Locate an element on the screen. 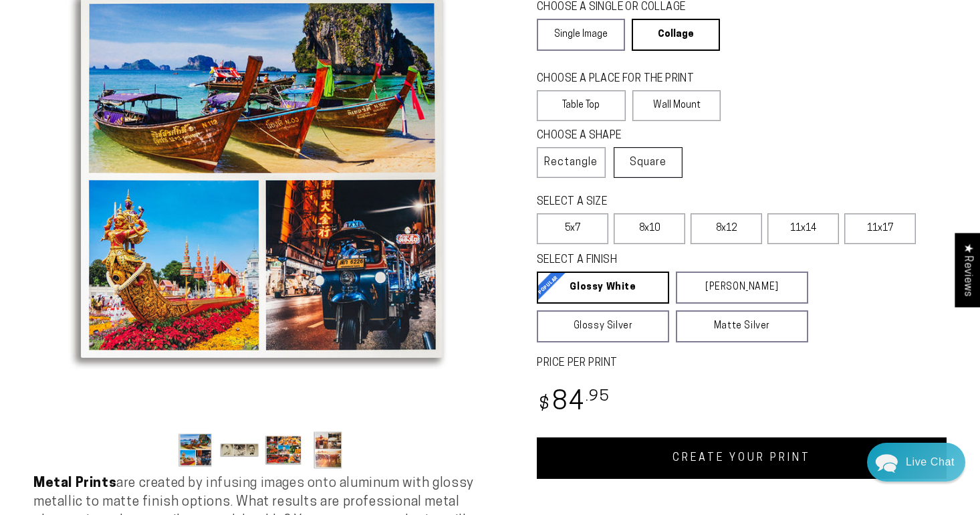 This screenshot has height=515, width=980. label: 5x7 is located at coordinates (572, 228).